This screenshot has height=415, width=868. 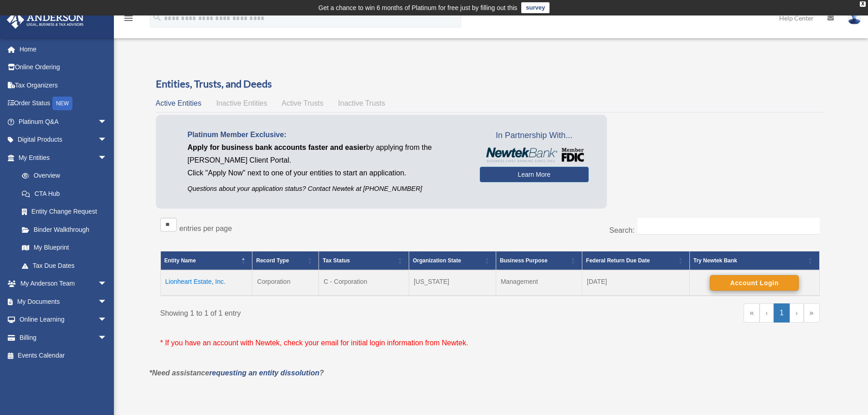 I want to click on span: Active Entities, so click(x=179, y=103).